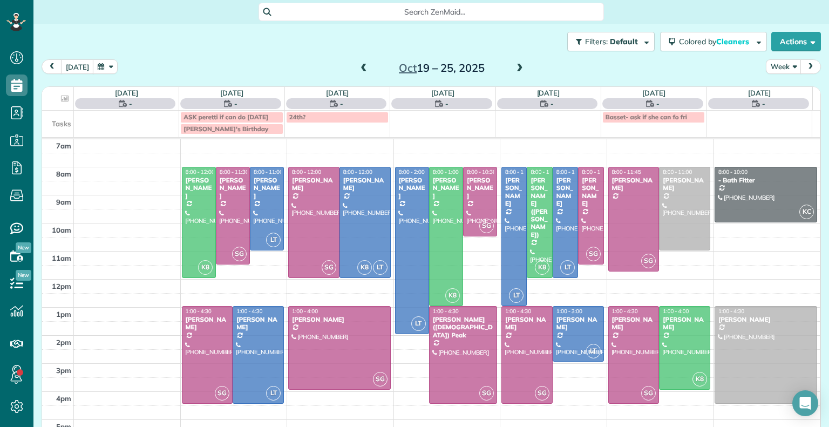  What do you see at coordinates (62, 286) in the screenshot?
I see `span: 12pm` at bounding box center [62, 286].